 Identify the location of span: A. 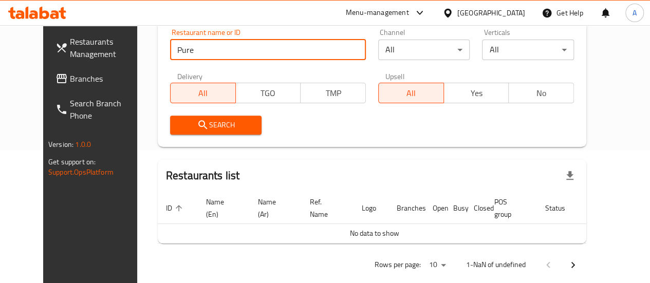
(635, 13).